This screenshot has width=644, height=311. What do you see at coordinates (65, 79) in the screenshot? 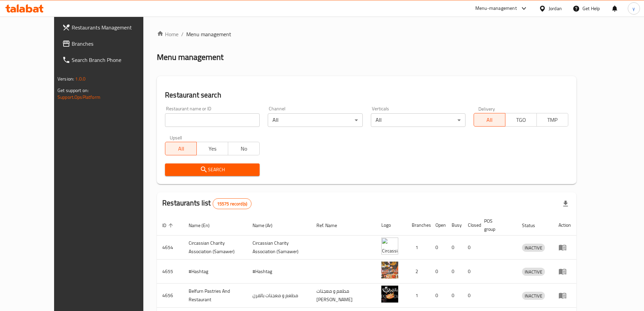
I see `span: Version:` at bounding box center [65, 79].